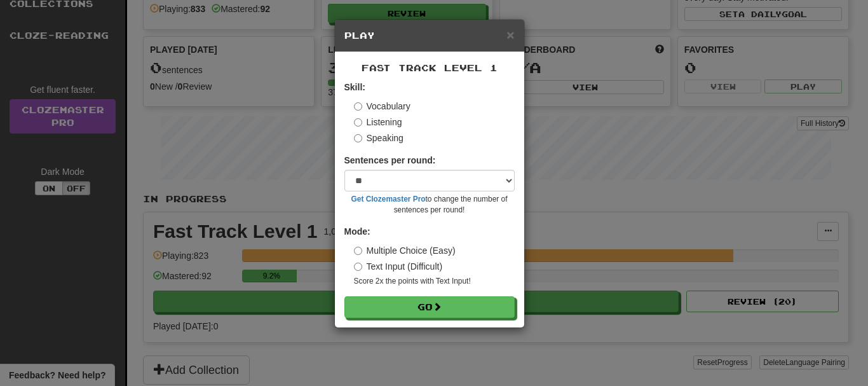 The width and height of the screenshot is (868, 386). Describe the element at coordinates (355, 87) in the screenshot. I see `strong: Skill:` at that location.